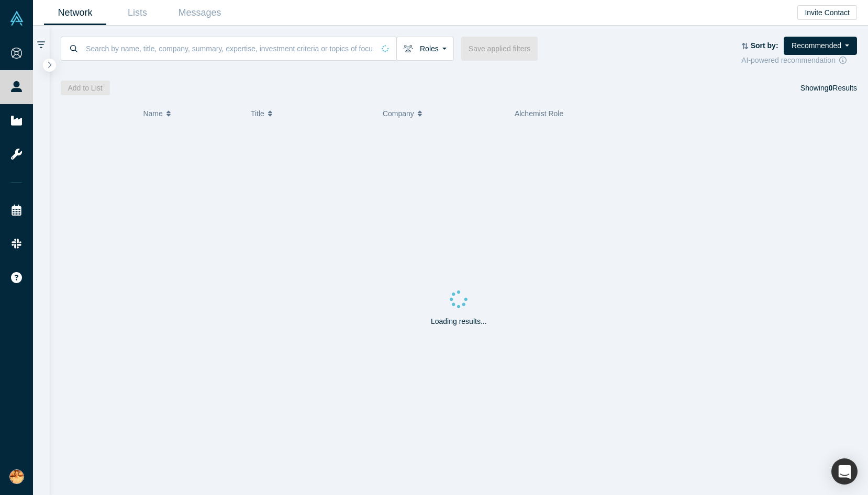 The width and height of the screenshot is (868, 495). I want to click on button: Invite Contact, so click(827, 13).